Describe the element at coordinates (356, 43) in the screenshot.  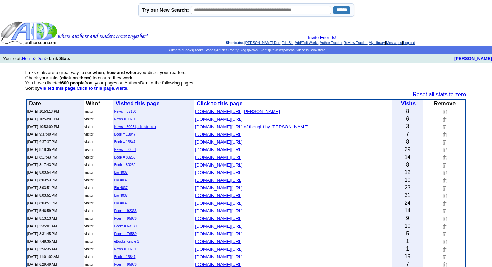
I see `a: Review Tracker` at that location.